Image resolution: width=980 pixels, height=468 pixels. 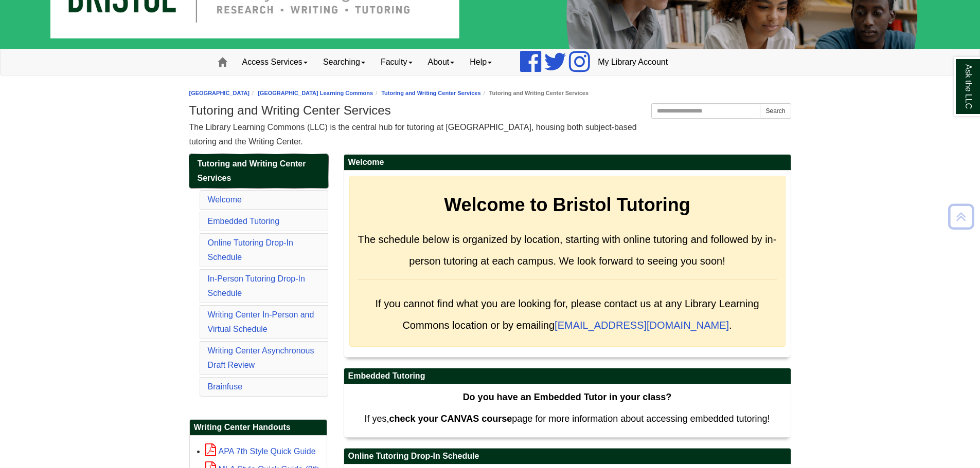 What do you see at coordinates (567, 315) in the screenshot?
I see `span: If you cannot find what you are looking for, please contact us at any Library Learning Commons lo...` at bounding box center [567, 315].